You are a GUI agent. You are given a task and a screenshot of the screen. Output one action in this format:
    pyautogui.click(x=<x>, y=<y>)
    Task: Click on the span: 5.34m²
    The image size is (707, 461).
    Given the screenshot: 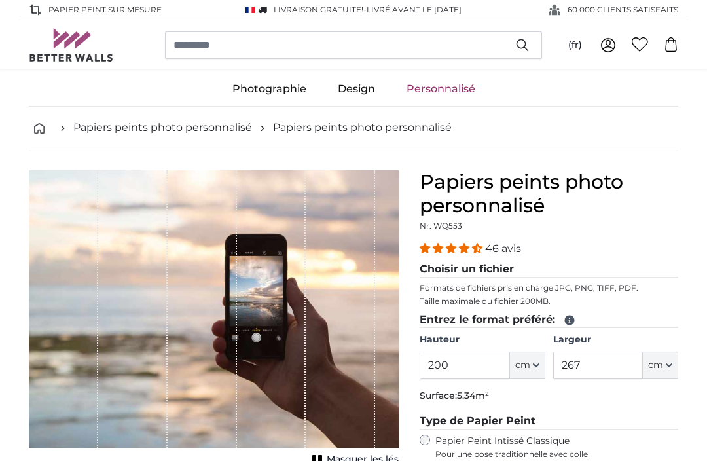 What is the action you would take?
    pyautogui.click(x=473, y=395)
    